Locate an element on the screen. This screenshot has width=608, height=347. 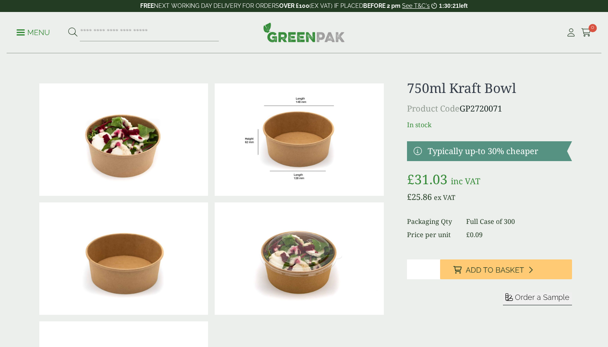
p: Menu is located at coordinates (33, 33).